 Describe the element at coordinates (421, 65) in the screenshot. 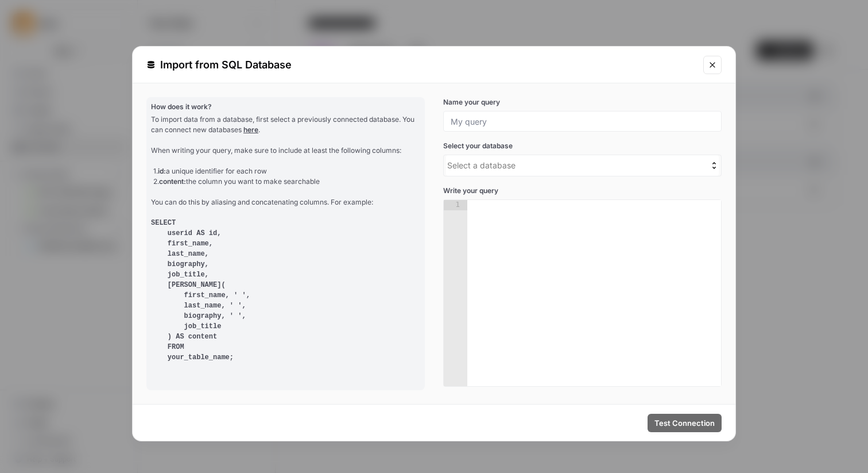

I see `div: Import from SQL Database` at that location.